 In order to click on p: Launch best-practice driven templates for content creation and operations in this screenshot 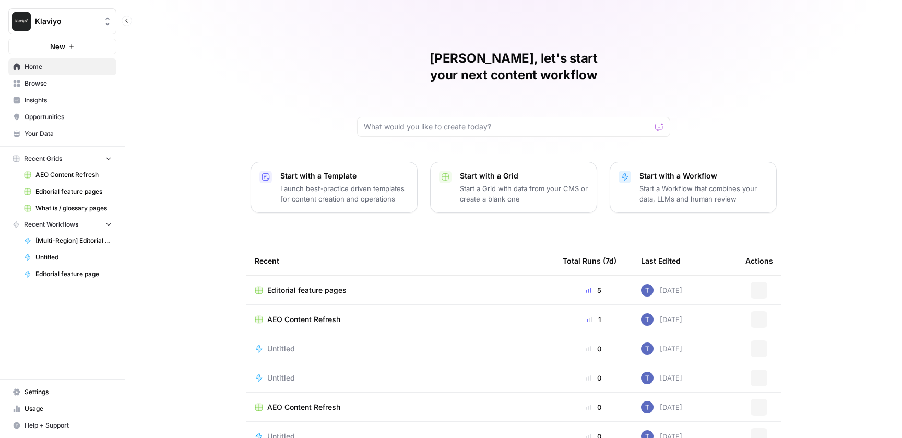, I will do `click(345, 194)`.